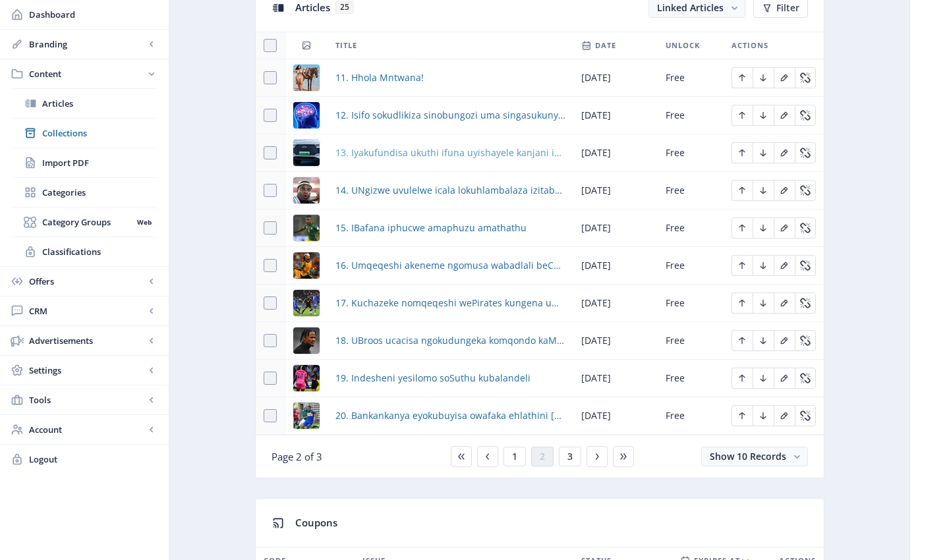  Describe the element at coordinates (450, 191) in the screenshot. I see `a: 14. UNgizwe uvulelwe icala lokuhlambalaza izitabane` at that location.